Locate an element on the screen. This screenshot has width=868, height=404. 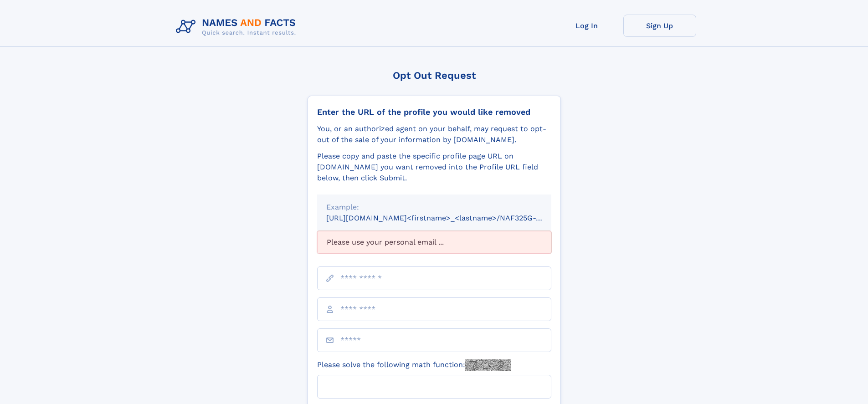
div: Please use your personal email ... is located at coordinates (434, 243).